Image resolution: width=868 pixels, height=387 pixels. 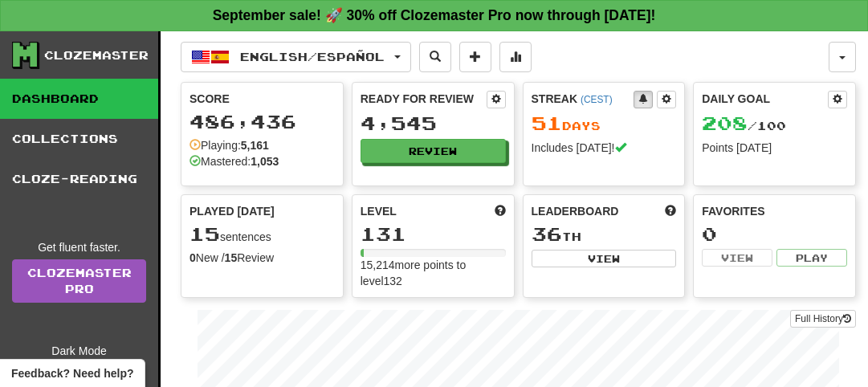 What do you see at coordinates (79, 351) in the screenshot?
I see `div: Dark Mode` at bounding box center [79, 351].